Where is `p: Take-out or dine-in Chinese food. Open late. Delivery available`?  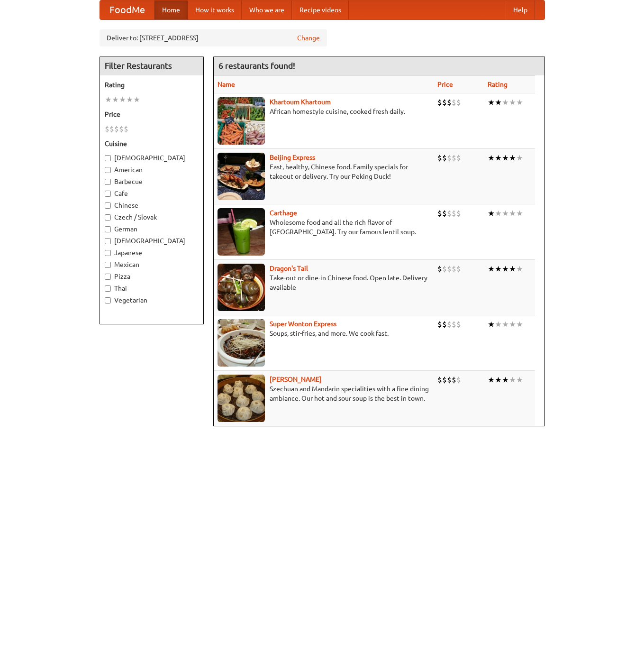
p: Take-out or dine-in Chinese food. Open late. Delivery available is located at coordinates (323, 283).